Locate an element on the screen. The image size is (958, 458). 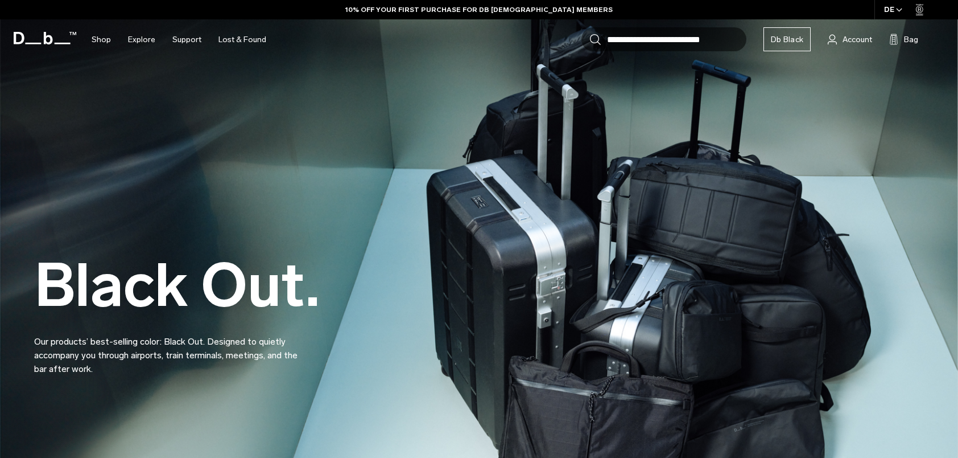
h2: Black Out. is located at coordinates (177, 285).